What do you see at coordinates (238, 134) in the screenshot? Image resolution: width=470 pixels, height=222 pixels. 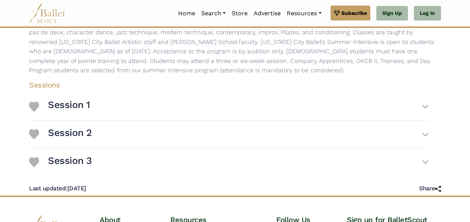 I see `button: Session 2` at bounding box center [238, 134].